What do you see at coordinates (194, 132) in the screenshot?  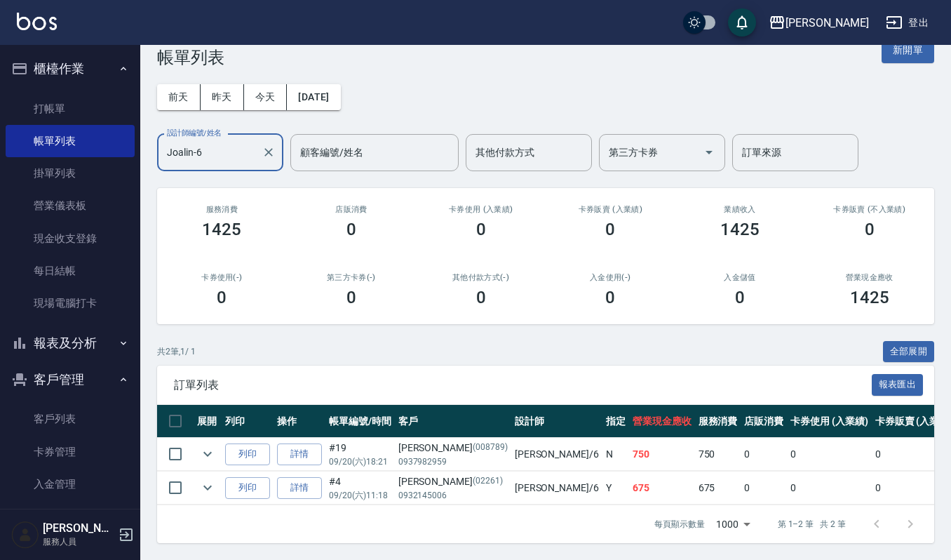 I see `label: 設計師編號/姓名` at bounding box center [194, 132].